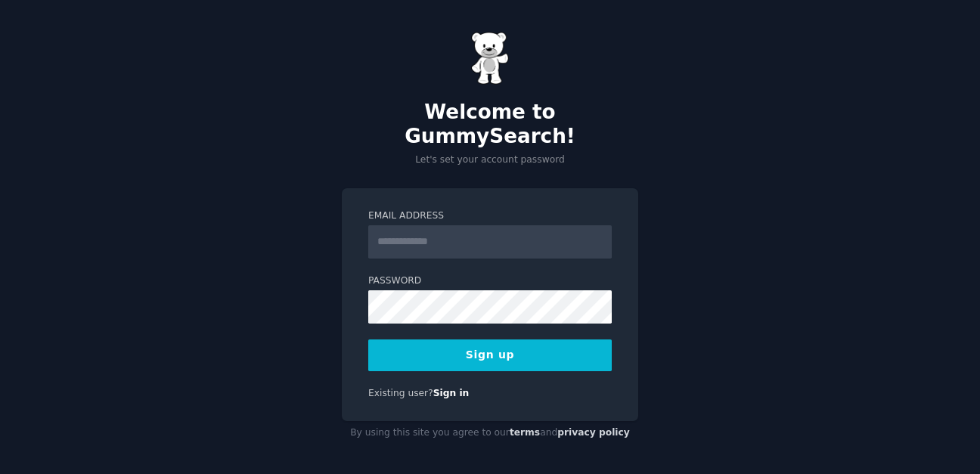  What do you see at coordinates (490, 216) in the screenshot?
I see `label: Email Address` at bounding box center [490, 216].